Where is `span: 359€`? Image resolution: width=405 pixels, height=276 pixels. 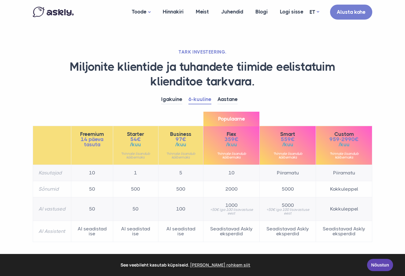
span: 359€ is located at coordinates (231, 139).